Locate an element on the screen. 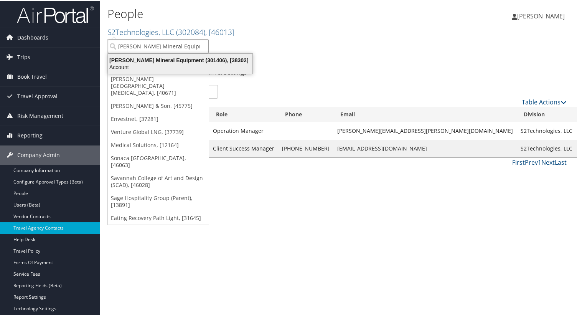 The height and width of the screenshot is (316, 577). a: Team & Settings is located at coordinates (223, 71).